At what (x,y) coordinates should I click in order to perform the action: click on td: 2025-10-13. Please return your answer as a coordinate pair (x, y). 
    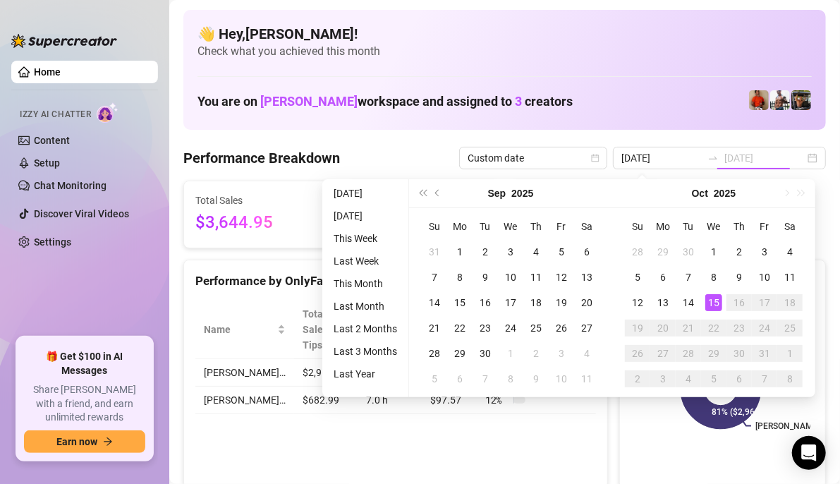
    Looking at the image, I should click on (663, 303).